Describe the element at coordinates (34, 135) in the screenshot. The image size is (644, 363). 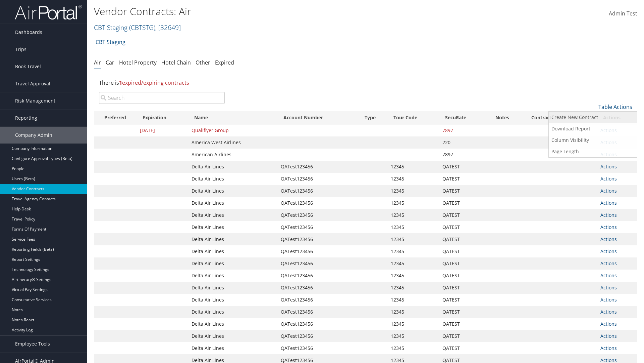
I see `span: Company Admin` at that location.